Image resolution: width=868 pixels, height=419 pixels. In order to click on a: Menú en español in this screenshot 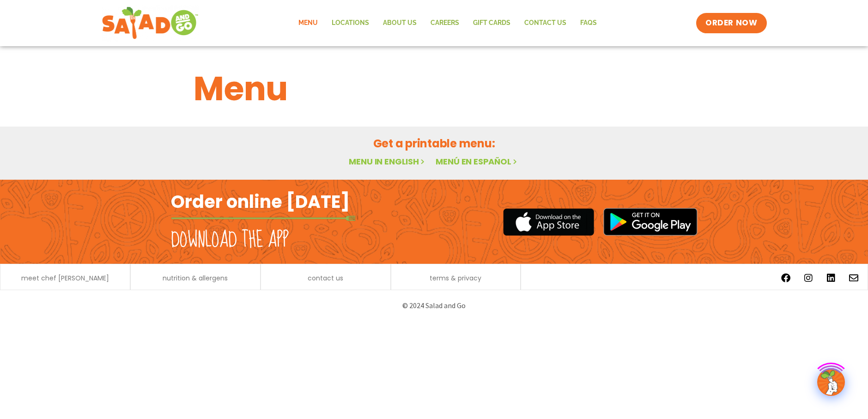, I will do `click(477, 161)`.